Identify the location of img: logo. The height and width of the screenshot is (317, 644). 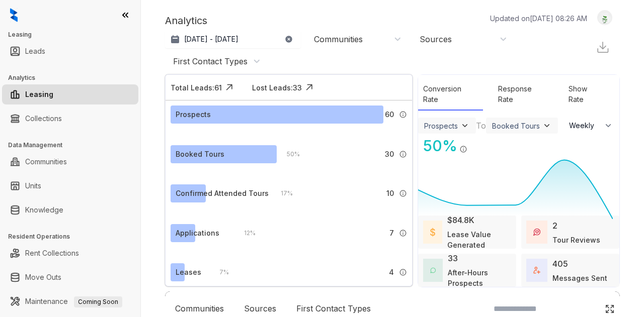
(14, 15).